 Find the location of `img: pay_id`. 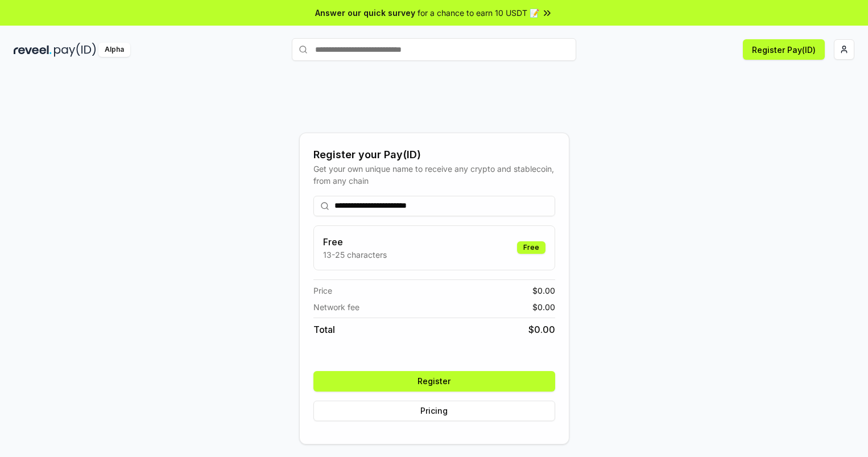

img: pay_id is located at coordinates (75, 49).